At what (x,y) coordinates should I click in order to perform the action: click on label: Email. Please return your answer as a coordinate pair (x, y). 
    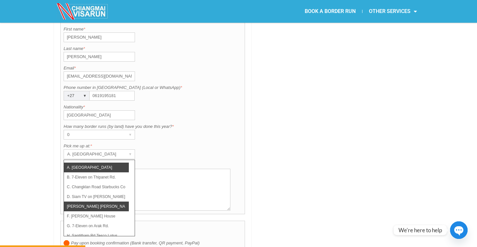
    Looking at the image, I should click on (152, 68).